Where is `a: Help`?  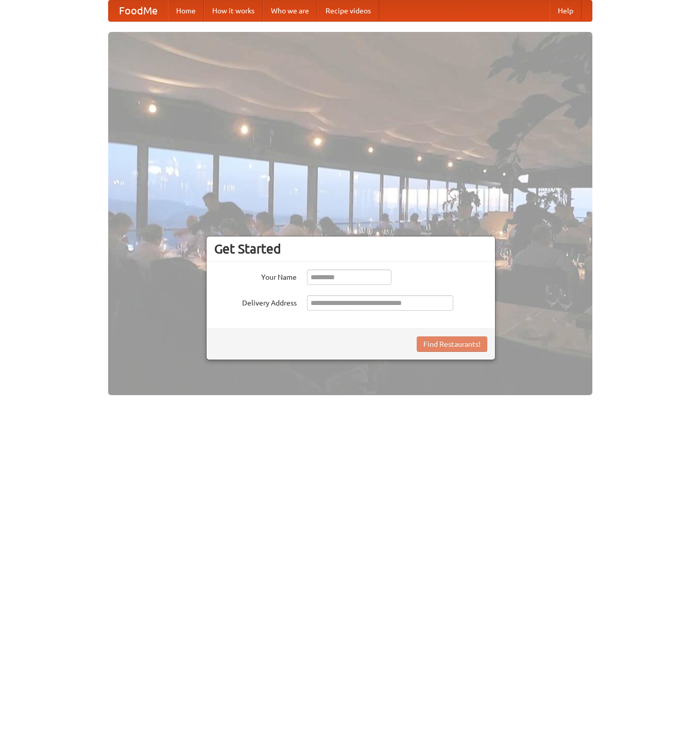 a: Help is located at coordinates (565, 10).